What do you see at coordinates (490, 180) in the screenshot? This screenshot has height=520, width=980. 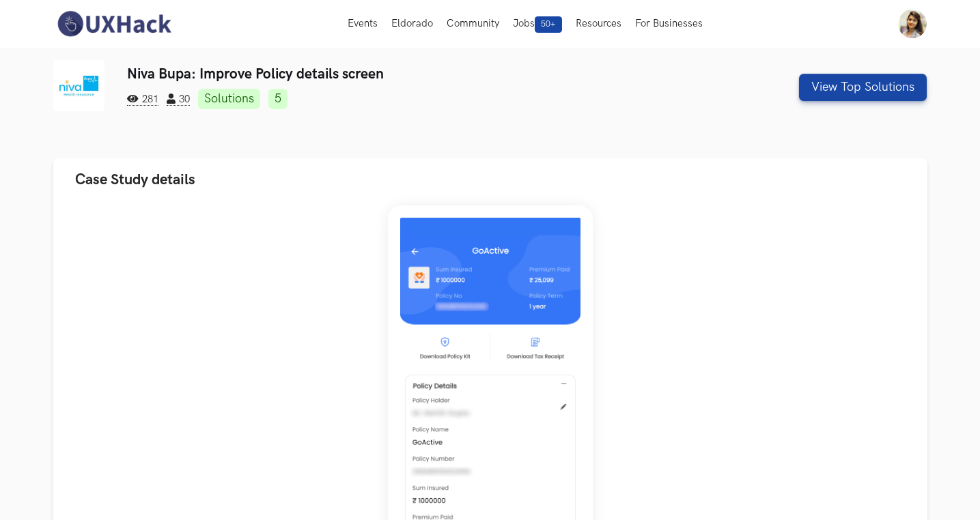 I see `button: Case Study details` at bounding box center [490, 180].